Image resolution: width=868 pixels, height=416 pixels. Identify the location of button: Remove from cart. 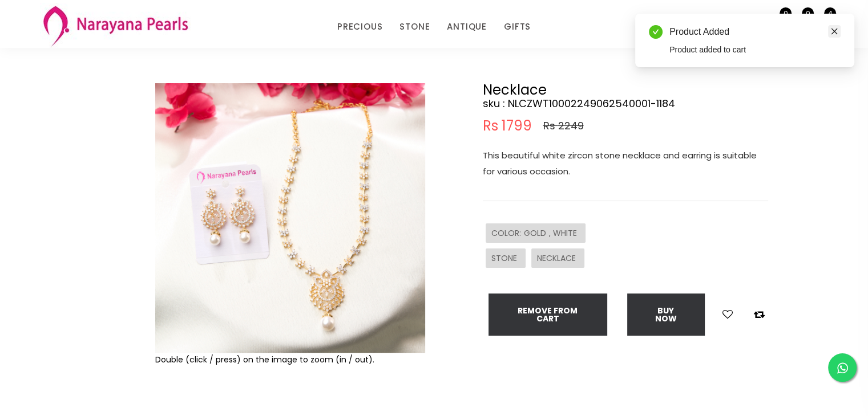
(548, 315).